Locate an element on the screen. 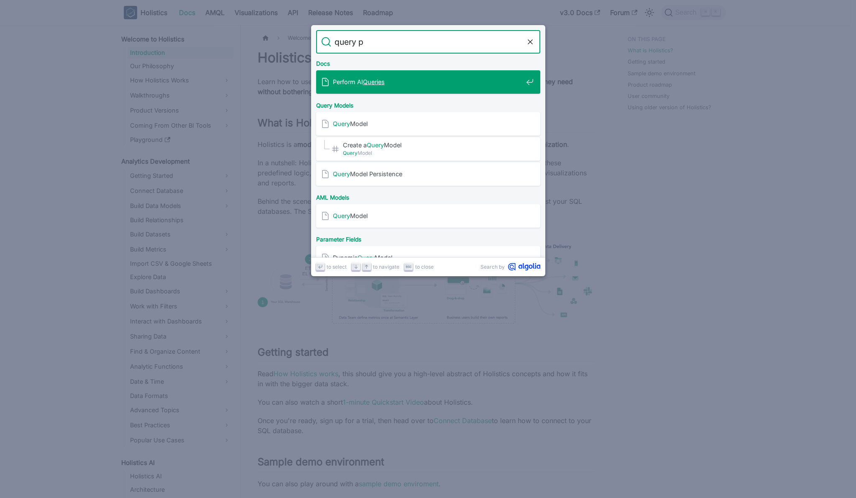 The height and width of the screenshot is (498, 856). div: AML Models is located at coordinates (428, 196).